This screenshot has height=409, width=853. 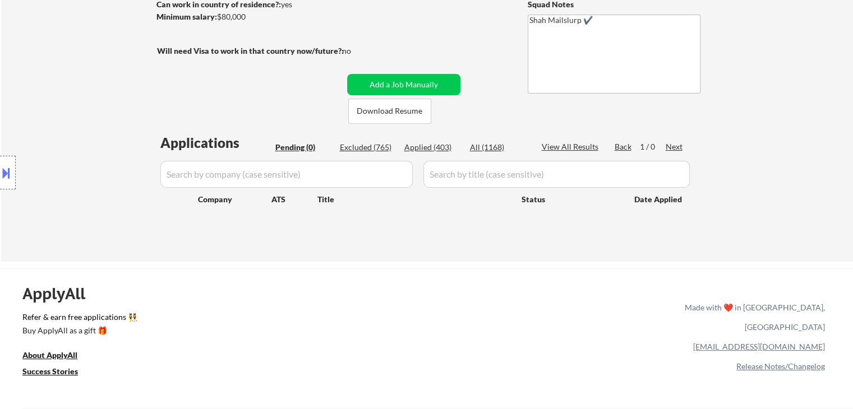 I want to click on div: Buy ApplyAll as a gift 🎁, so click(x=78, y=331).